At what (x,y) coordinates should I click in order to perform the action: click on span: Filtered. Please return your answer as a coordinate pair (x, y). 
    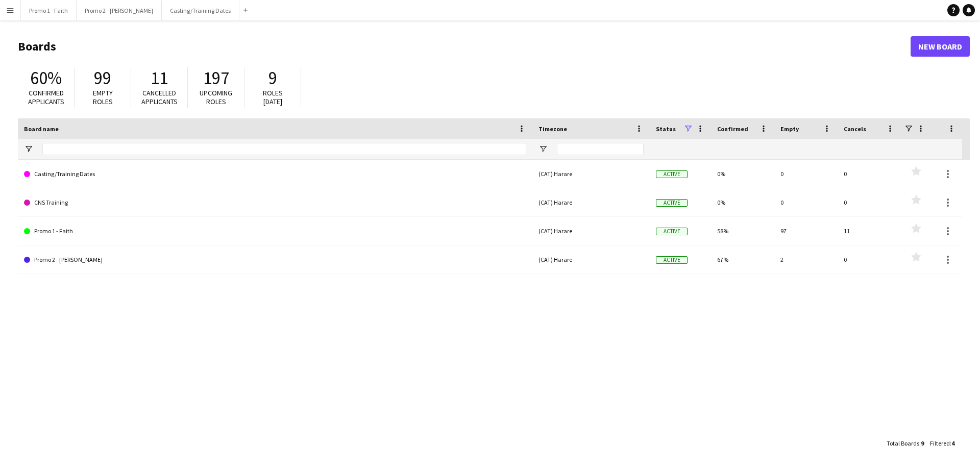
    Looking at the image, I should click on (940, 443).